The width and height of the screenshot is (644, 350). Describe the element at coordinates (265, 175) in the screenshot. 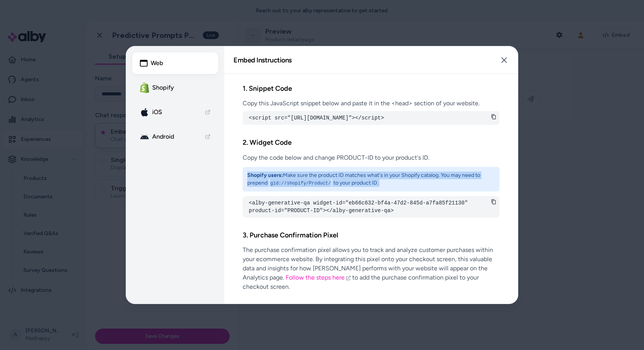

I see `strong: Shopify users:` at that location.